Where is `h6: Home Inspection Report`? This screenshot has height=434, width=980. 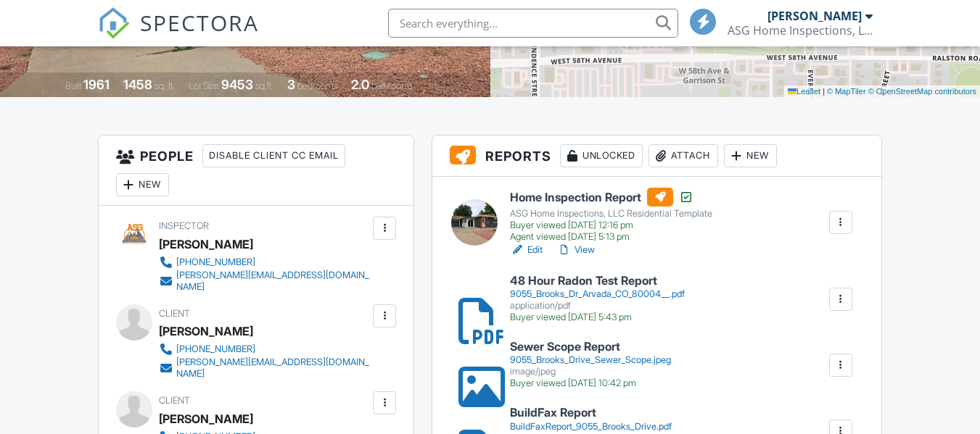 h6: Home Inspection Report is located at coordinates (611, 197).